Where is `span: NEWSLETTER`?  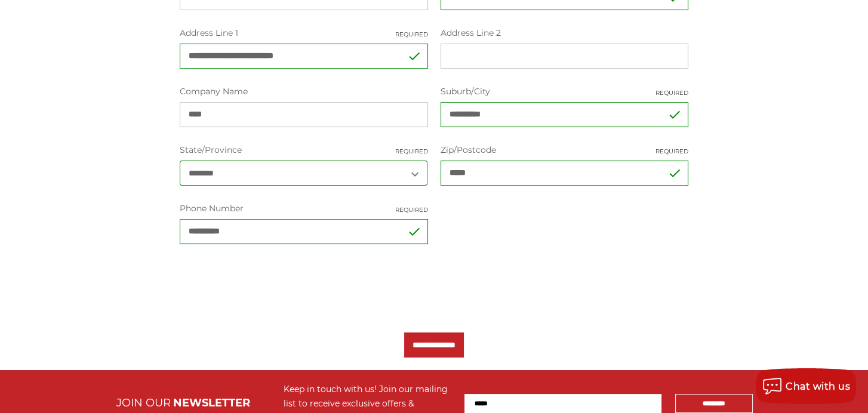
span: NEWSLETTER is located at coordinates (211, 403).